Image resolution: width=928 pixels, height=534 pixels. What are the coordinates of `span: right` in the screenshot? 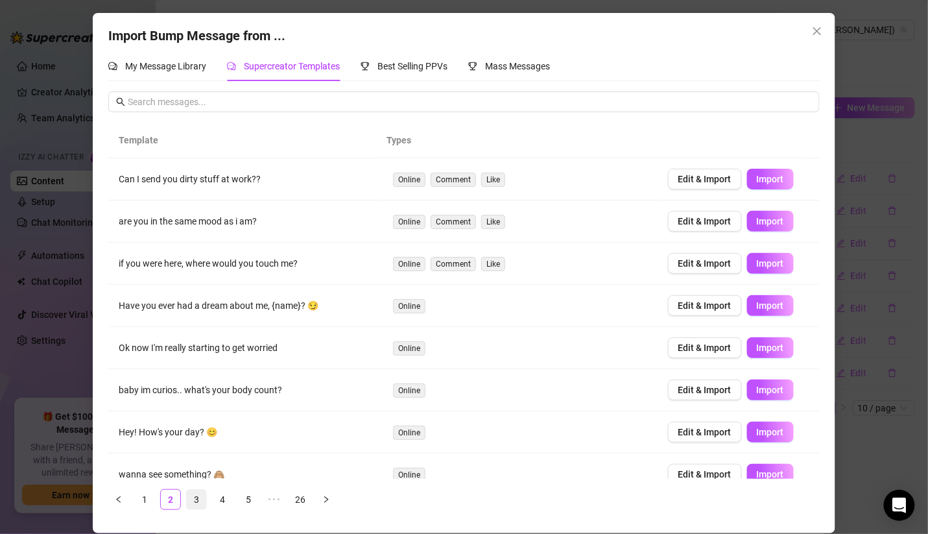 It's located at (326, 499).